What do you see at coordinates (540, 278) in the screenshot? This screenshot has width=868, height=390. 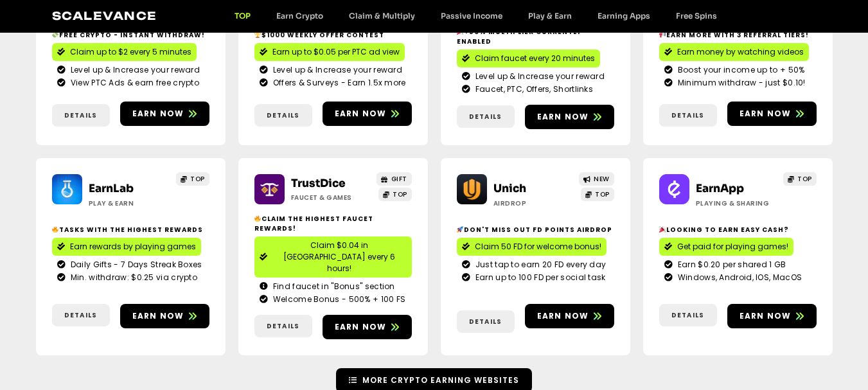 I see `span: Earn up to 100 FD per social task` at bounding box center [540, 278].